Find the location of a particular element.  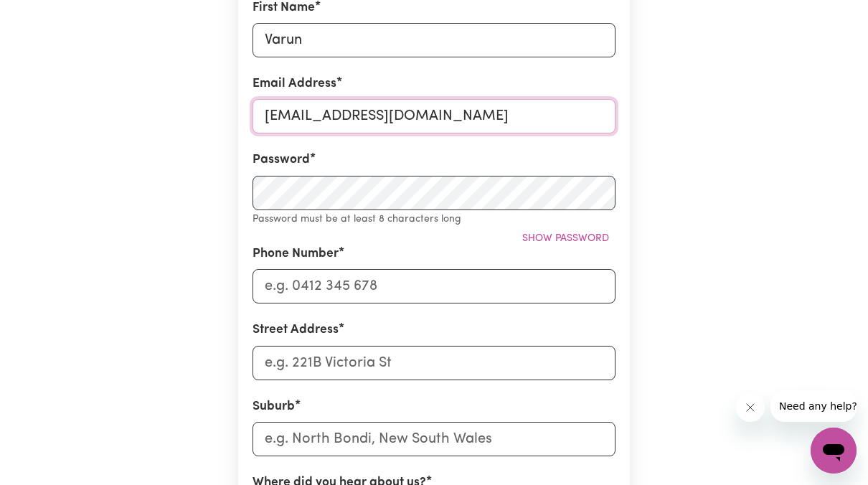

span: Show password is located at coordinates (565, 238).